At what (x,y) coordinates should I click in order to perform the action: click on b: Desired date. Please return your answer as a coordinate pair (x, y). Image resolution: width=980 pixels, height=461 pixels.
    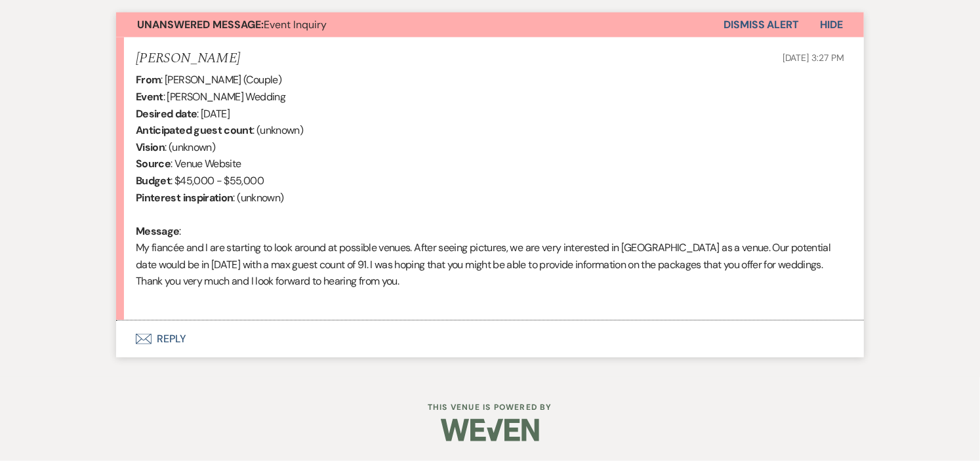
    Looking at the image, I should click on (166, 114).